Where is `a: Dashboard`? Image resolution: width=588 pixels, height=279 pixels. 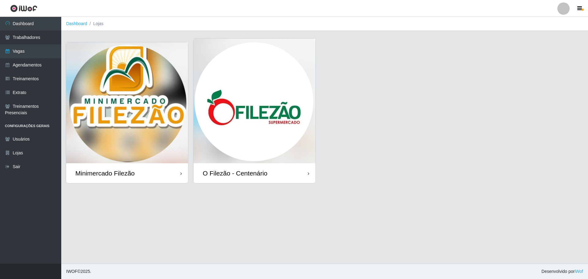
a: Dashboard is located at coordinates (77, 24).